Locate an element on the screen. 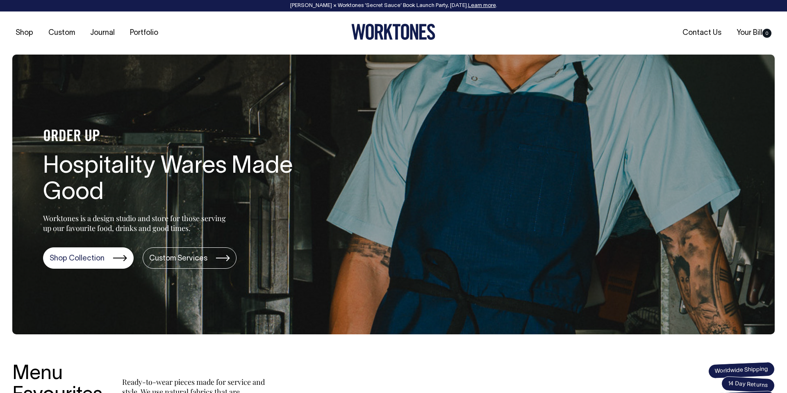 This screenshot has width=787, height=393. a: Contact Us is located at coordinates (702, 33).